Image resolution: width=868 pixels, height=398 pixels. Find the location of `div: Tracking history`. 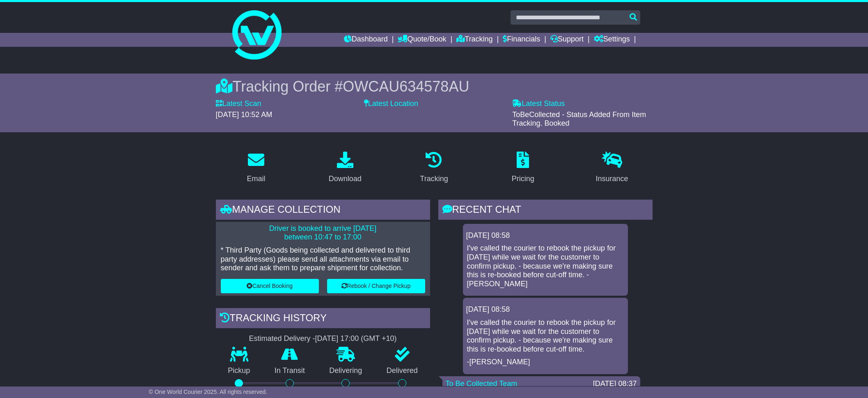

div: Tracking history is located at coordinates (323, 319).